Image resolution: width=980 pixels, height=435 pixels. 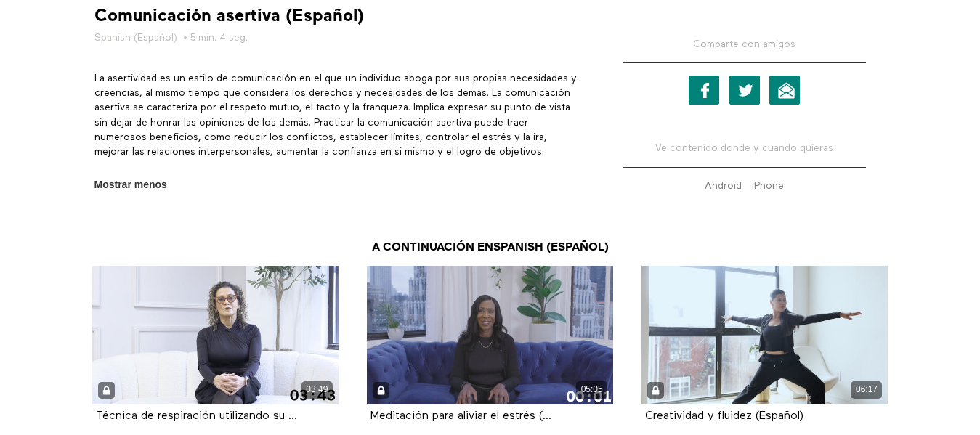 I want to click on a: Facebook, so click(x=704, y=90).